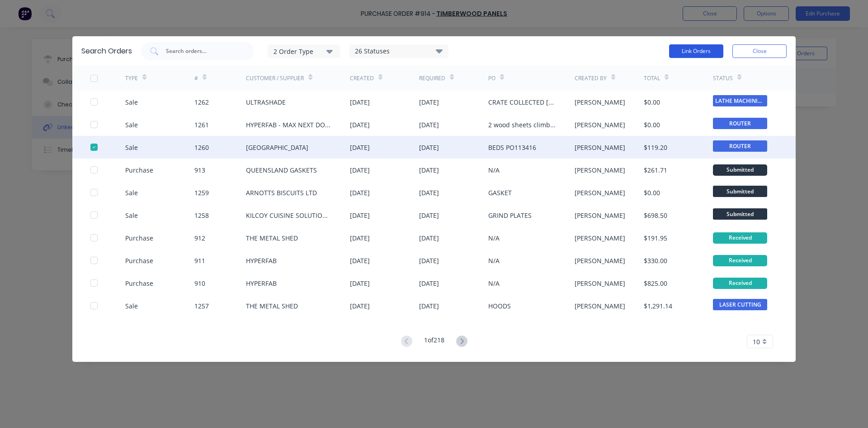 Image resolution: width=868 pixels, height=428 pixels. I want to click on div: BEDS PO113416, so click(513, 147).